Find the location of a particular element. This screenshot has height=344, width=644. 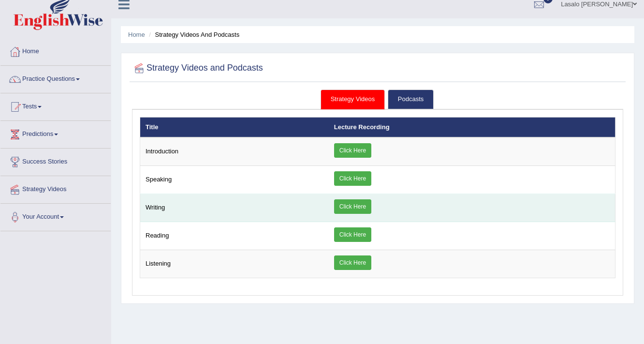

td: Speaking is located at coordinates (234, 180).